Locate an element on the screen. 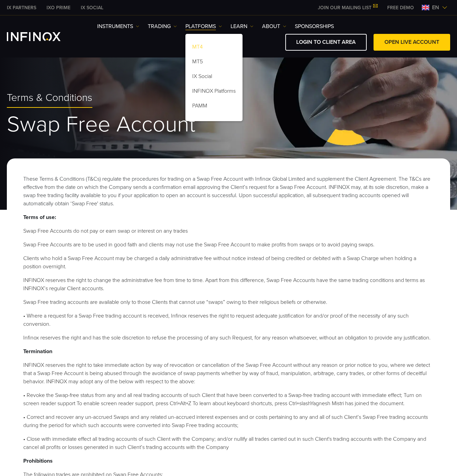 This screenshot has height=476, width=457. li: INFINOX reserves the right to take immediate action by way of revocation or cancellation of the S... is located at coordinates (228, 373).